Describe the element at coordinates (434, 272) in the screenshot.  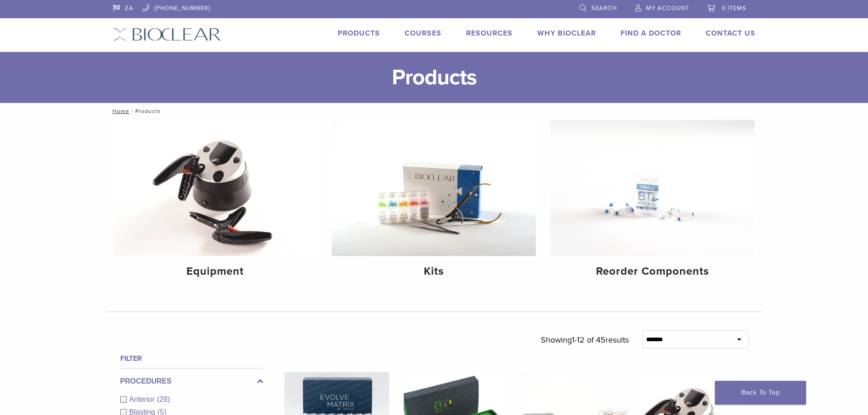
I see `h4: Kits` at that location.